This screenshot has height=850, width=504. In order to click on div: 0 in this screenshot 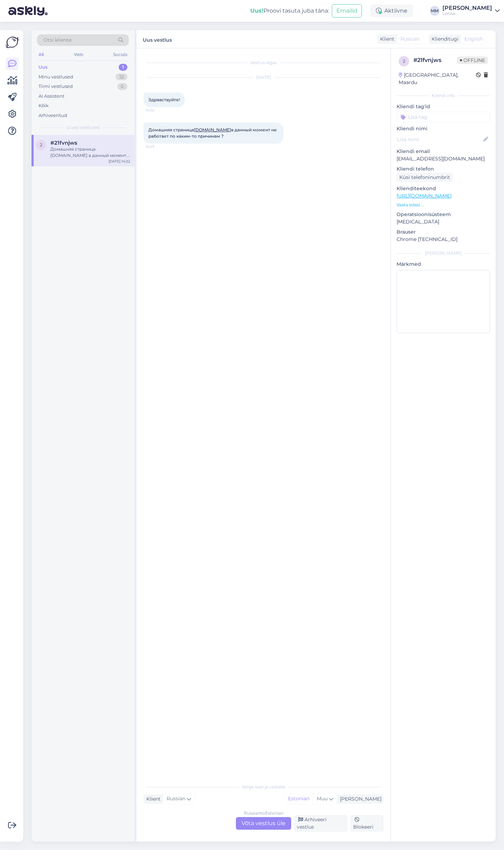, I will do `click(122, 86)`.